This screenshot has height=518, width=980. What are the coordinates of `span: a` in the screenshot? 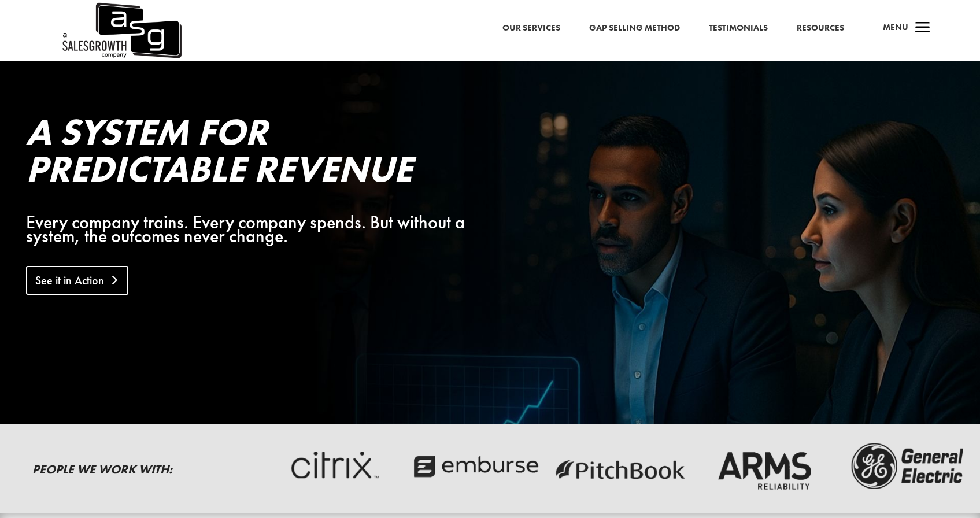 It's located at (922, 28).